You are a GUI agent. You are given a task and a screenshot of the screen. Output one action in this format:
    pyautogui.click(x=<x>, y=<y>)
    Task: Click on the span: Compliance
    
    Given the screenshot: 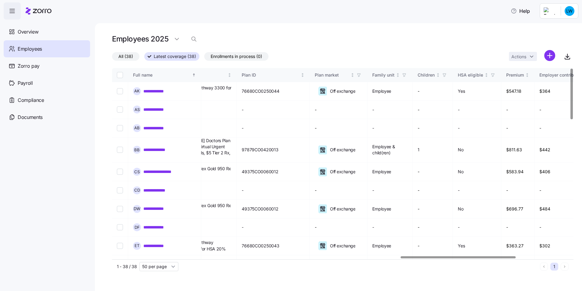 What is the action you would take?
    pyautogui.click(x=31, y=100)
    